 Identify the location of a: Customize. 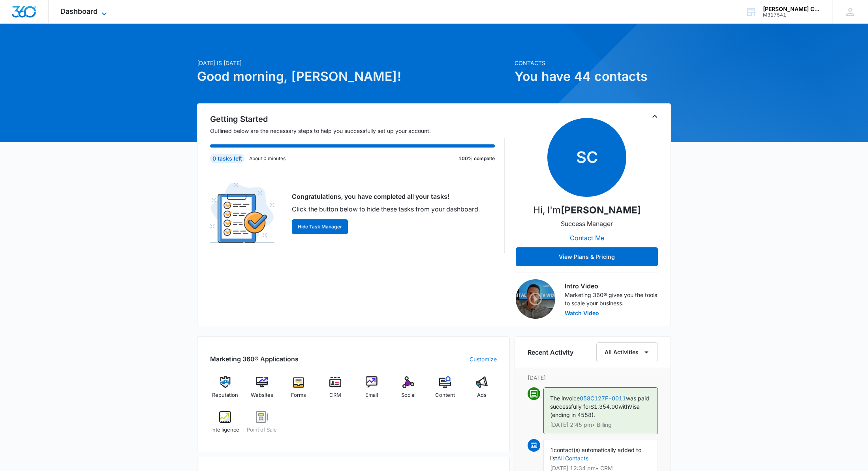
(483, 359).